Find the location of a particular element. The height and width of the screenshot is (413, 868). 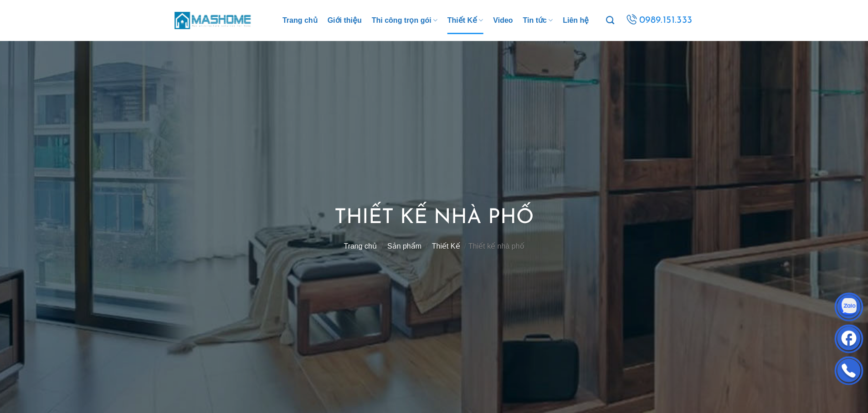

a: Tin tức is located at coordinates (538, 21).